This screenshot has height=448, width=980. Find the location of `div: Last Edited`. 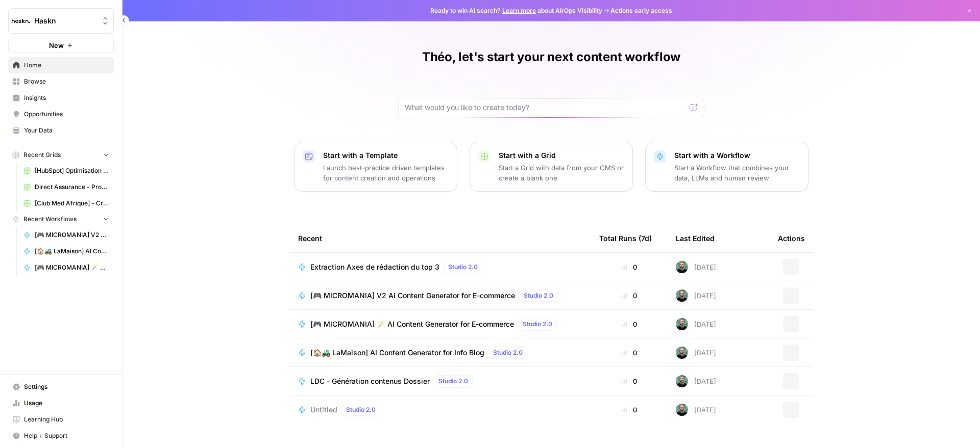

div: Last Edited is located at coordinates (695, 238).